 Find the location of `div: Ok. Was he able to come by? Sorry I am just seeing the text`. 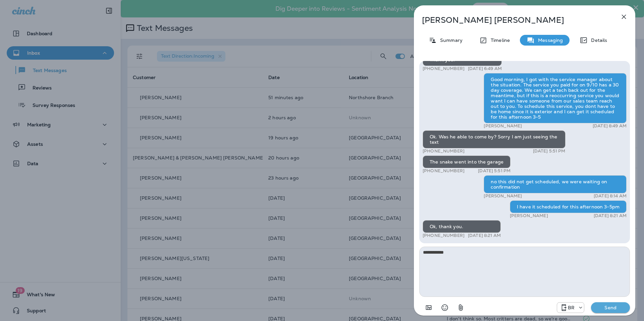

div: Ok. Was he able to come by? Sorry I am just seeing the text is located at coordinates (494, 139).